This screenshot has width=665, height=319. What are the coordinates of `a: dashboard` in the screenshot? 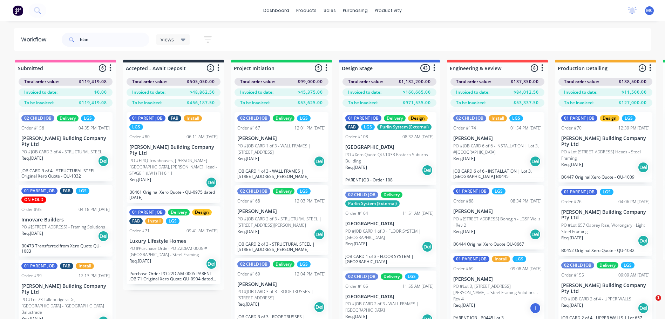 It's located at (276, 11).